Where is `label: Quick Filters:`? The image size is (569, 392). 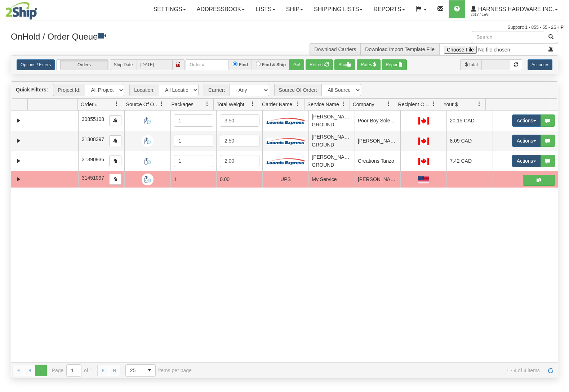
label: Quick Filters: is located at coordinates (32, 90).